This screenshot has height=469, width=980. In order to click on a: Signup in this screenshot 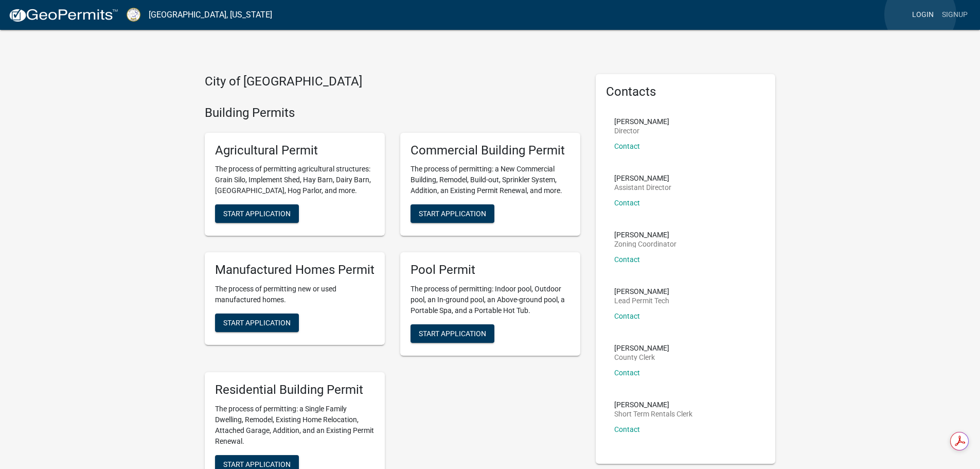, I will do `click(955, 15)`.